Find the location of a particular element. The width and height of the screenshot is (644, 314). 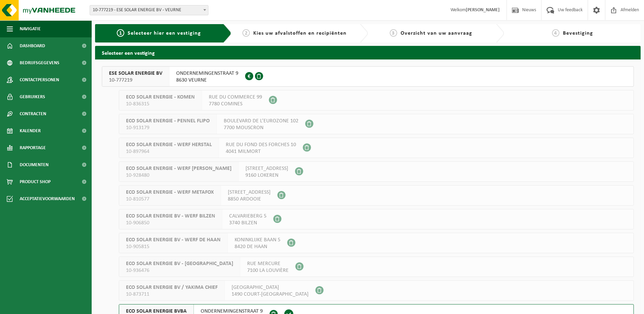

span: Gebruikers is located at coordinates (32, 97).